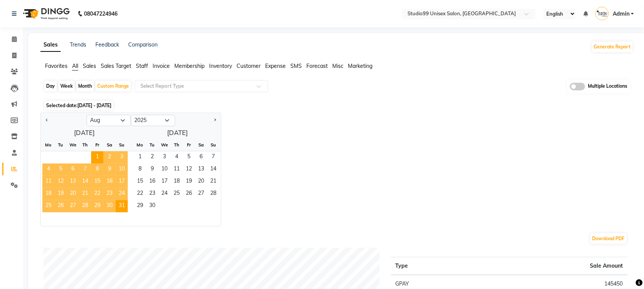  What do you see at coordinates (189, 158) in the screenshot?
I see `div: Friday, September 5, 2025` at bounding box center [189, 158].